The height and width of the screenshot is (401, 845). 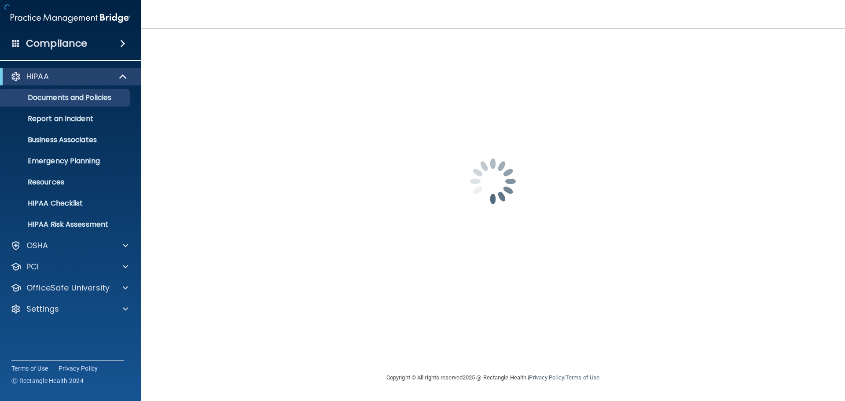 I want to click on p: PCI, so click(x=33, y=267).